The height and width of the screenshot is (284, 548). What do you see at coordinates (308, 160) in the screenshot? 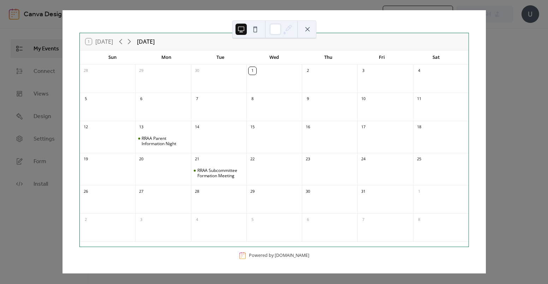
I see `div: 23` at bounding box center [308, 160].